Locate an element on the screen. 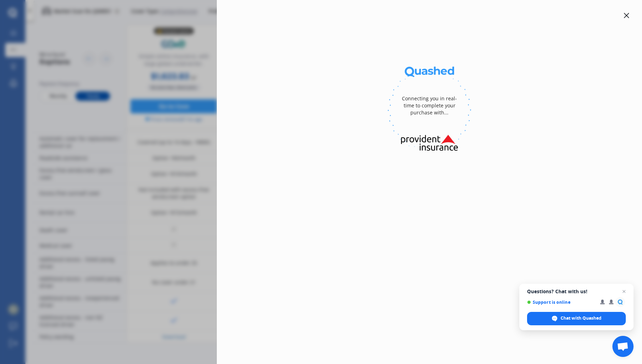 The height and width of the screenshot is (364, 642). span: Support is online is located at coordinates (561, 302).